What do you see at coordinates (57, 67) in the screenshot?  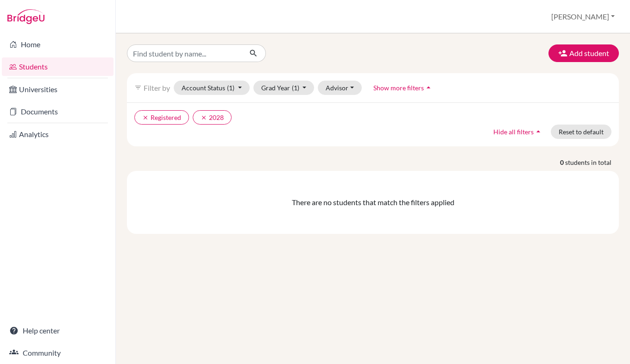 I see `a: Students` at bounding box center [57, 67].